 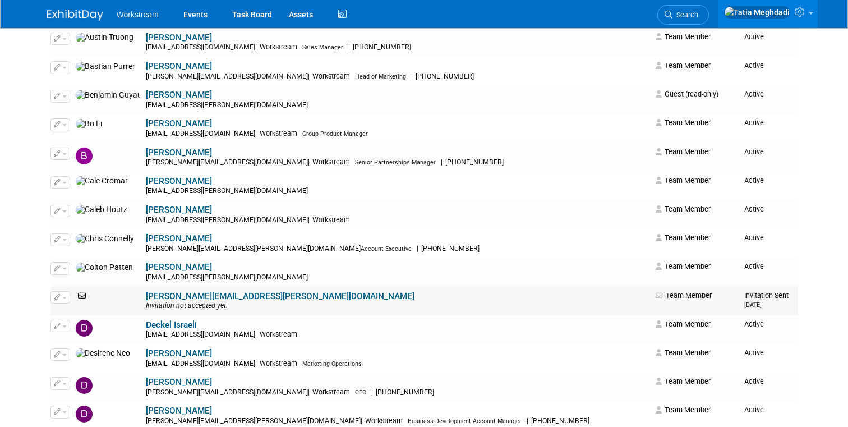 What do you see at coordinates (380, 76) in the screenshot?
I see `span: Head of Marketing` at bounding box center [380, 76].